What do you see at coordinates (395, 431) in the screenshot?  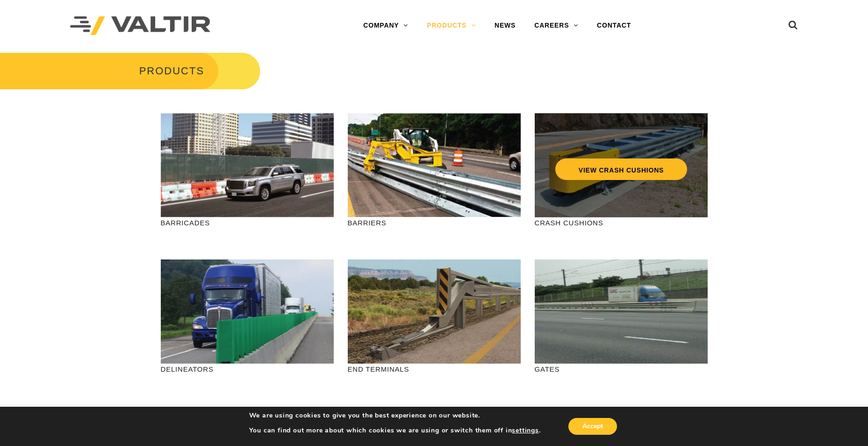 I see `p: You can find out more about which cookies we are using or switch them off in .` at bounding box center [395, 431].